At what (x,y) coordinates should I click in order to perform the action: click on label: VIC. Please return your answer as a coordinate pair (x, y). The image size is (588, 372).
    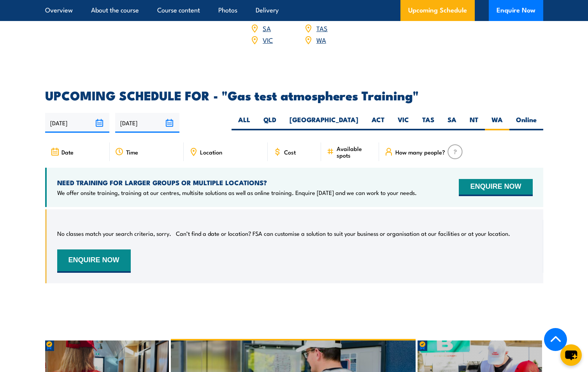
    Looking at the image, I should click on (403, 123).